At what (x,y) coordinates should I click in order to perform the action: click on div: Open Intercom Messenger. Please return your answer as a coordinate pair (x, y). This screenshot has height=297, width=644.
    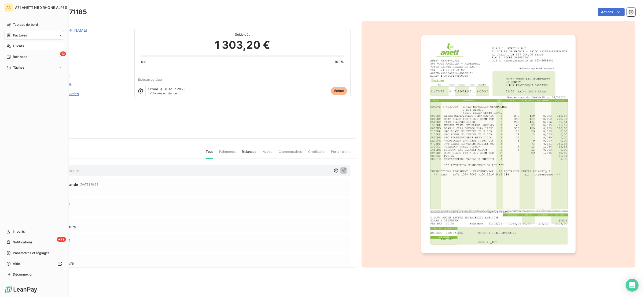
    Looking at the image, I should click on (632, 285).